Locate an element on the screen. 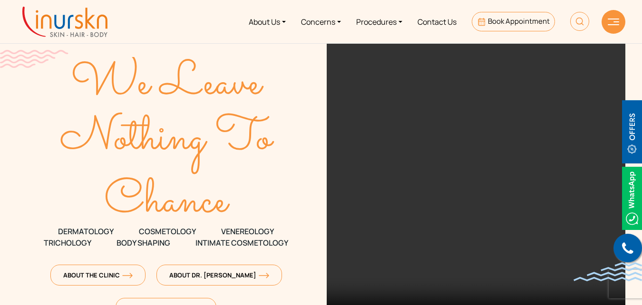 This screenshot has width=642, height=305. span: Intimate Cosmetology is located at coordinates (242, 243).